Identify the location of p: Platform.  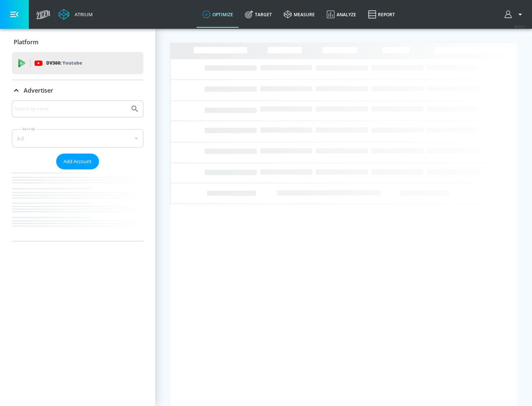
(26, 42).